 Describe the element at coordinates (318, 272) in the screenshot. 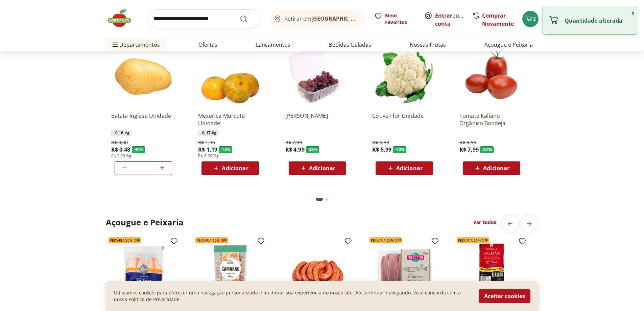

I see `img: Linguiça Calabresa Defumada Sadia Perdigão` at that location.